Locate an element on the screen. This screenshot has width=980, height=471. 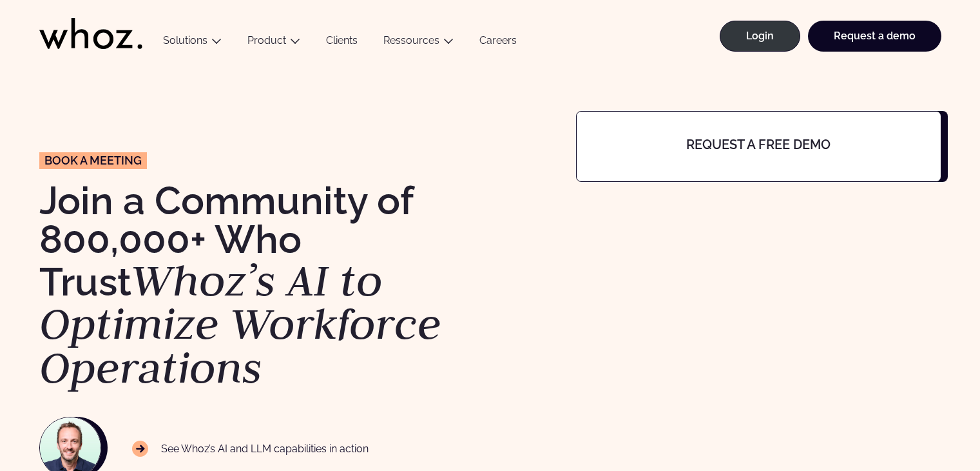
em: Whoz’s AI to Optimize Workforce Operations is located at coordinates (240, 323).